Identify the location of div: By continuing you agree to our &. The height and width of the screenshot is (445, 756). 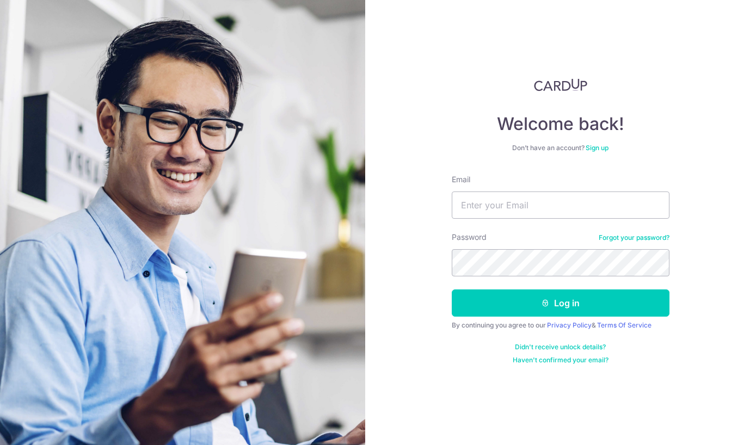
(561, 326).